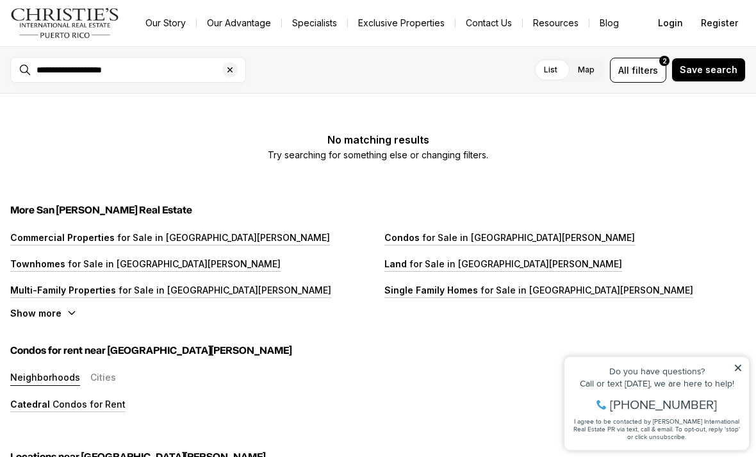  Describe the element at coordinates (103, 379) in the screenshot. I see `button: Cities` at that location.